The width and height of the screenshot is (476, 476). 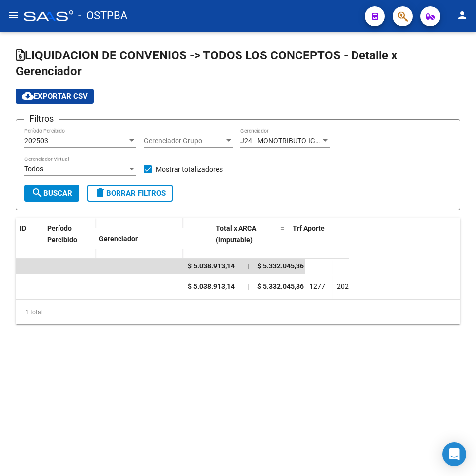 What do you see at coordinates (28, 95) in the screenshot?
I see `mat-icon: cloud_download` at bounding box center [28, 95].